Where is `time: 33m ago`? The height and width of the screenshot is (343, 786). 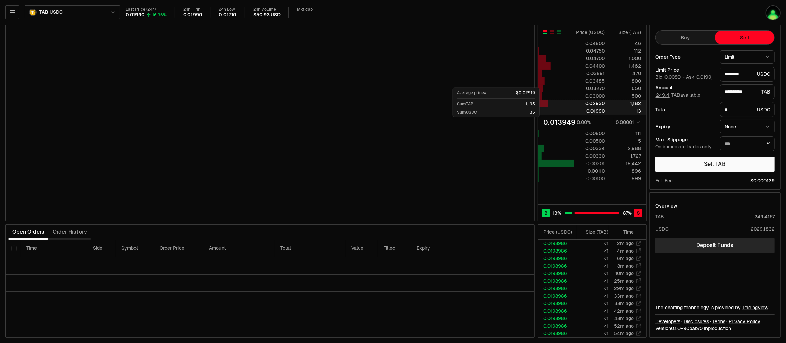
time: 33m ago is located at coordinates (624, 296).